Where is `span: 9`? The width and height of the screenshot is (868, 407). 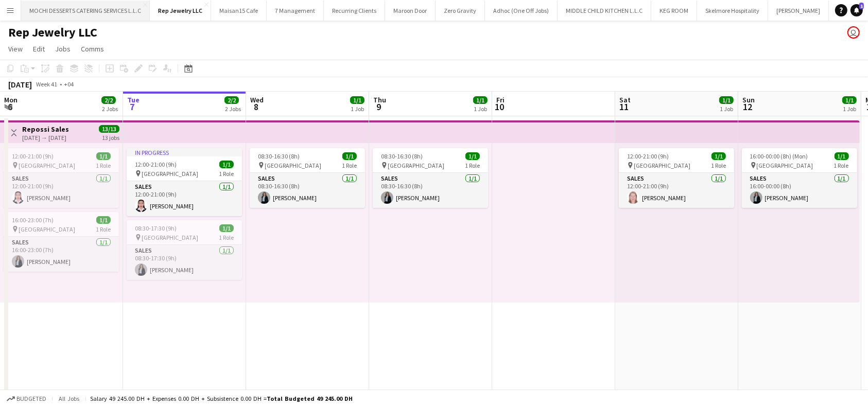 span: 9 is located at coordinates (379, 106).